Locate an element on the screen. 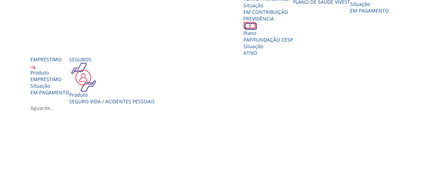 The image size is (438, 191). div: Seguros is located at coordinates (112, 59).